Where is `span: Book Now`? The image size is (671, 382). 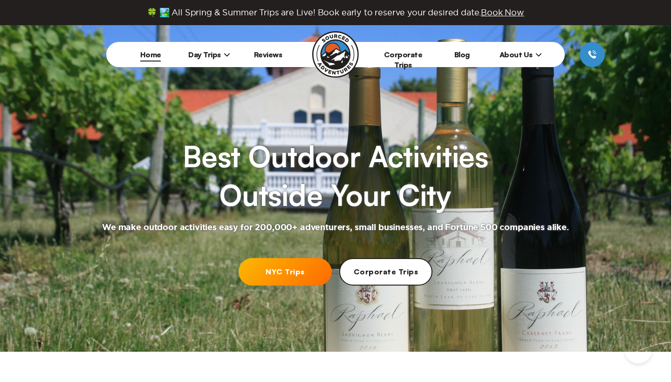 span: Book Now is located at coordinates (502, 12).